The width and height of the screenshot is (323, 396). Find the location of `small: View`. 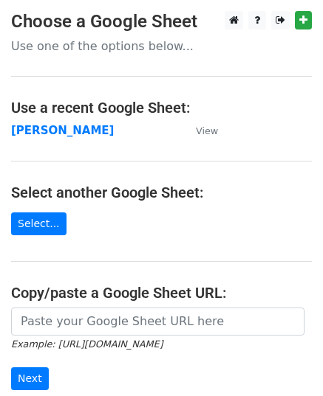

small: View is located at coordinates (207, 131).